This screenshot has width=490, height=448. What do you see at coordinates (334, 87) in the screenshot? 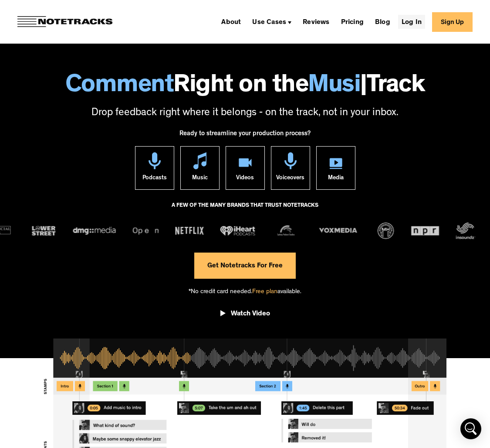
I see `span: Musi` at bounding box center [334, 87].